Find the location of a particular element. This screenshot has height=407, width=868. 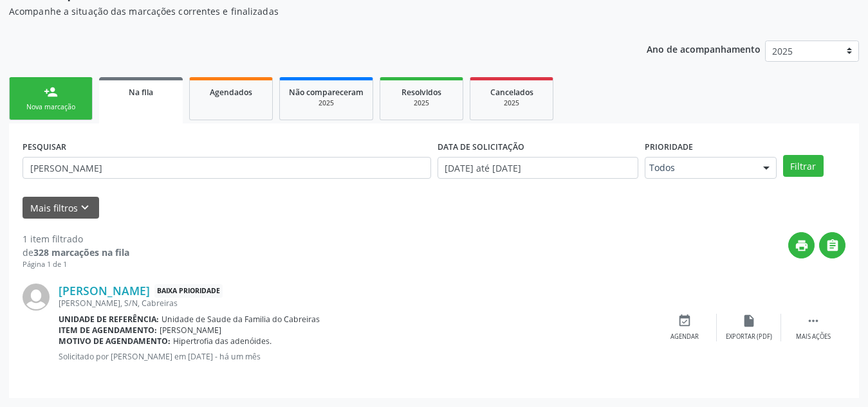

span: Baixa Prioridade is located at coordinates (188, 291).